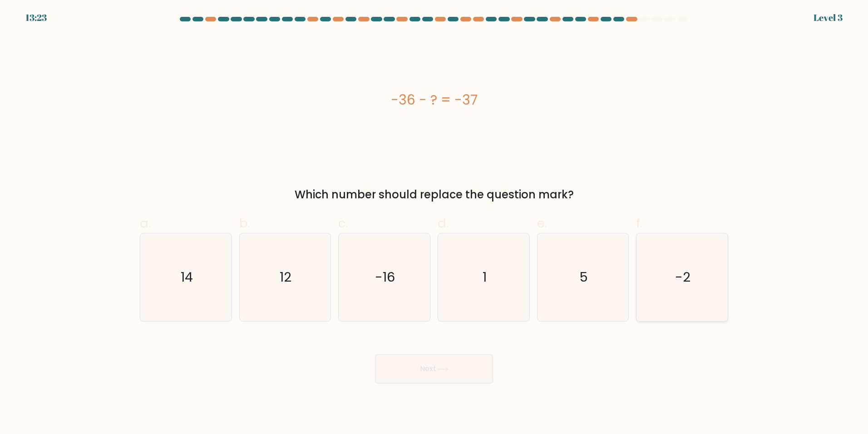  What do you see at coordinates (828, 18) in the screenshot?
I see `div: Level 3` at bounding box center [828, 18].